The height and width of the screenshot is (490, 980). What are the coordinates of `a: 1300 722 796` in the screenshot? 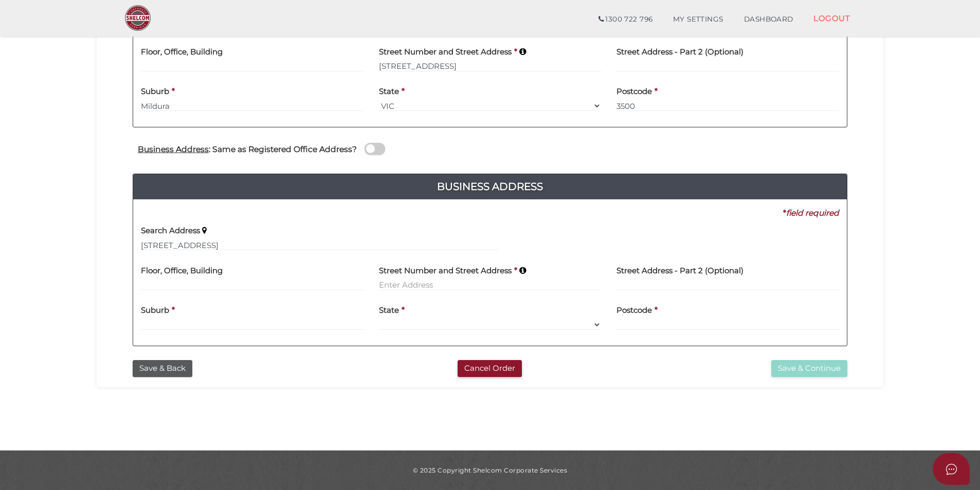 It's located at (625, 20).